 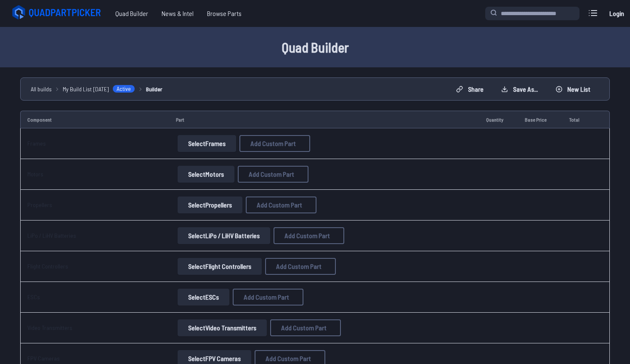 I want to click on a: News & Intel, so click(x=178, y=13).